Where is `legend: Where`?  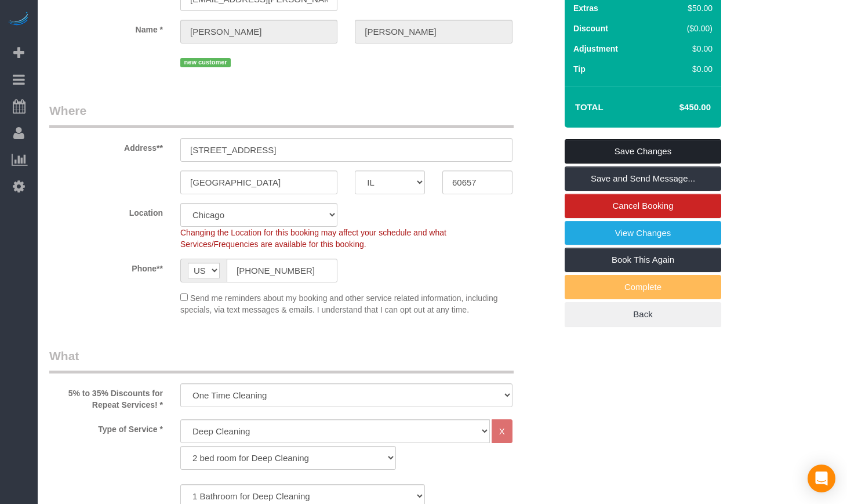 legend: Where is located at coordinates (281, 115).